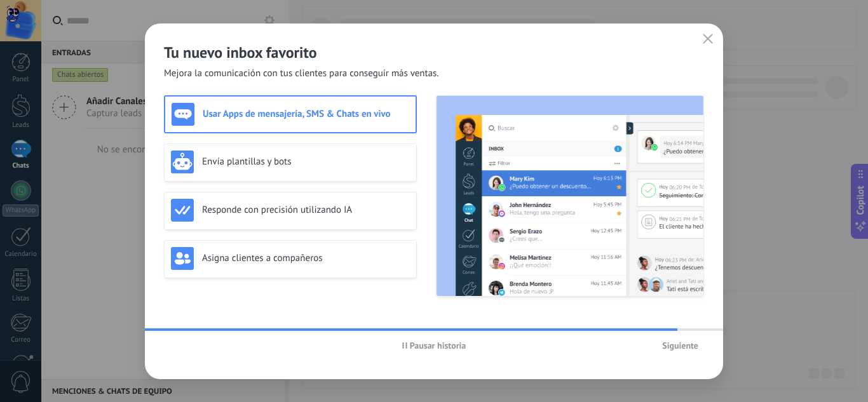  What do you see at coordinates (680, 346) in the screenshot?
I see `button: Siguiente` at bounding box center [680, 346].